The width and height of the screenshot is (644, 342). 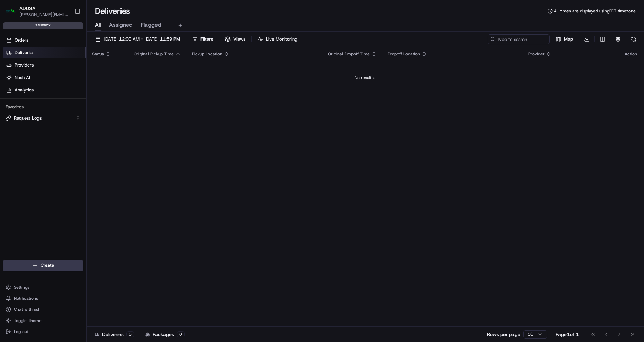 I want to click on button: Live Monitoring, so click(x=277, y=39).